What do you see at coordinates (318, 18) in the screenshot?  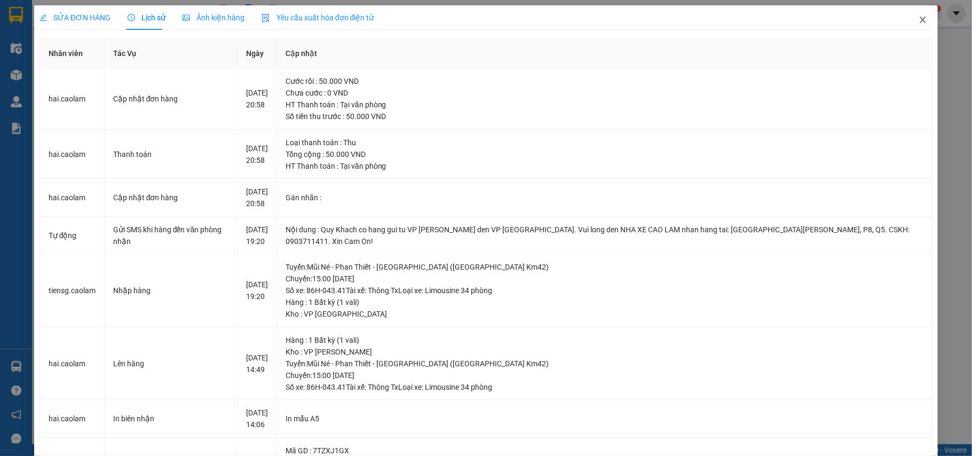 I see `span: Yêu cầu xuất hóa đơn điện tử` at bounding box center [318, 18].